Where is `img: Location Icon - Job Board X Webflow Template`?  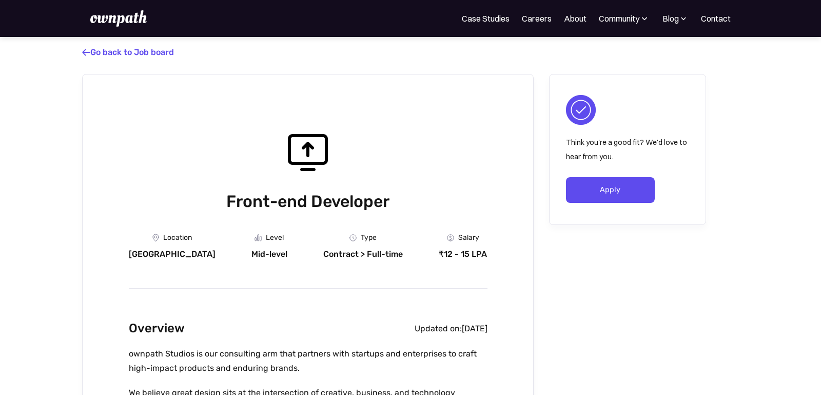 img: Location Icon - Job Board X Webflow Template is located at coordinates (156, 238).